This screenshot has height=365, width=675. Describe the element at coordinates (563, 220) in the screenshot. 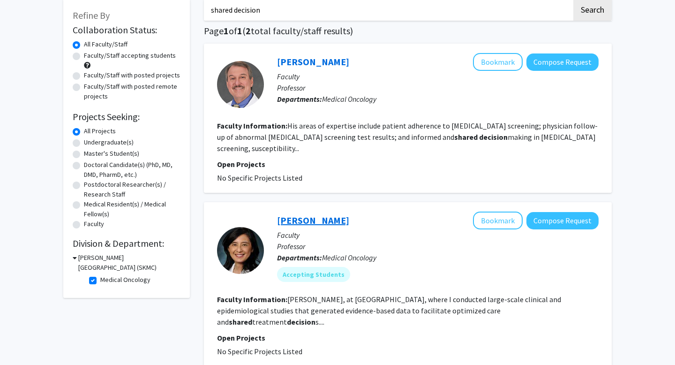

I see `button: Compose Request to Grace Lu-Yao` at that location.